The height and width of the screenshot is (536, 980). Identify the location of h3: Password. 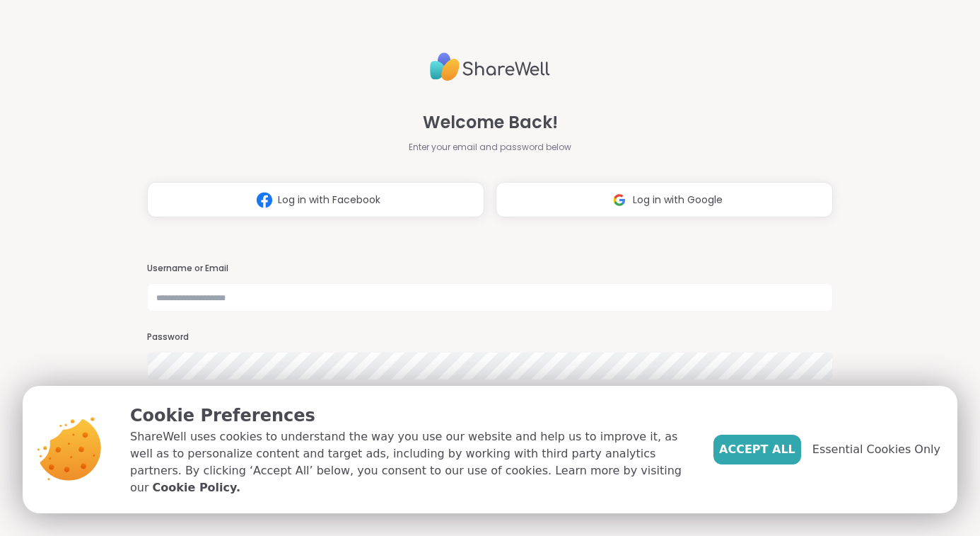
(490, 337).